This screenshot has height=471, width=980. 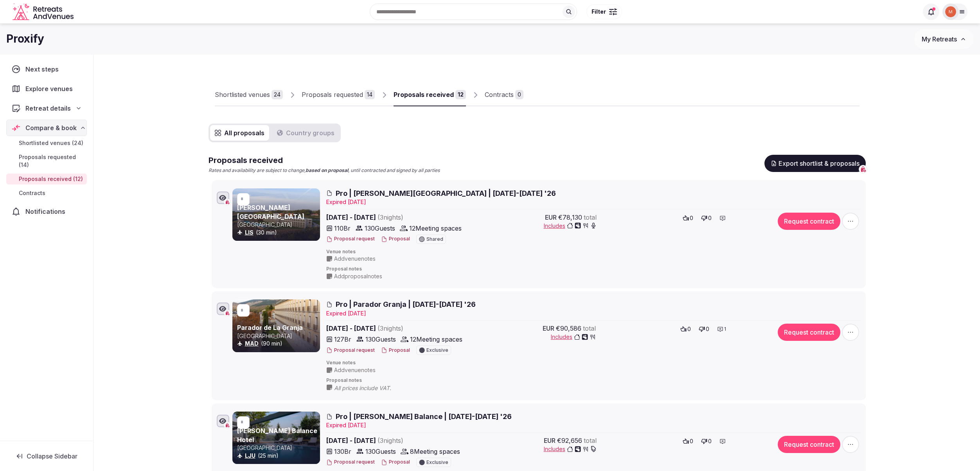 I want to click on div: 0, so click(x=519, y=95).